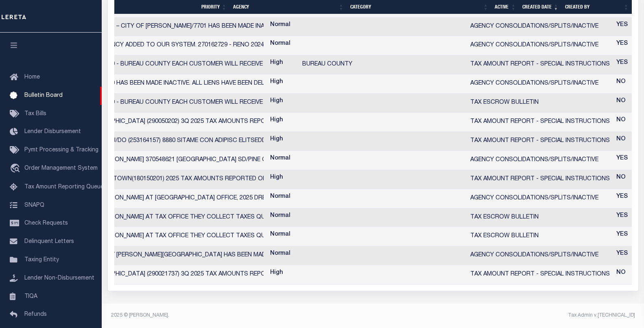 Image resolution: width=644 pixels, height=328 pixels. What do you see at coordinates (34, 205) in the screenshot?
I see `span: SNAPQ` at bounding box center [34, 205].